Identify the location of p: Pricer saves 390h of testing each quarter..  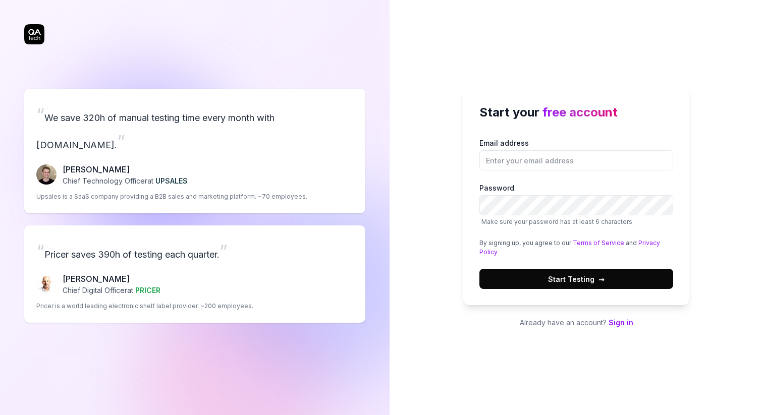
(195, 251).